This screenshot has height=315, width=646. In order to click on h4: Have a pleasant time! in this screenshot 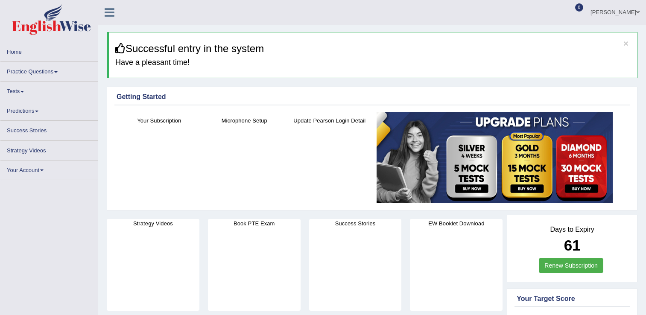, I will do `click(373, 63)`.